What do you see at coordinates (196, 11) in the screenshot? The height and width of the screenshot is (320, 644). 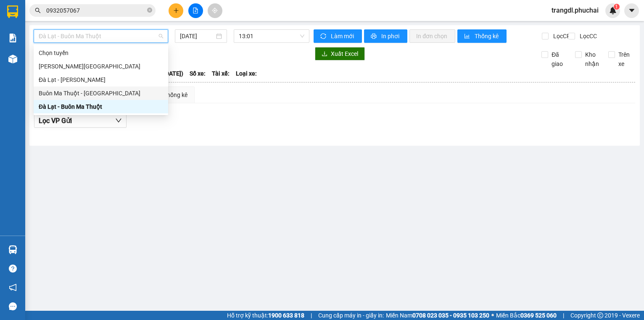 I see `span: file-add` at bounding box center [196, 11].